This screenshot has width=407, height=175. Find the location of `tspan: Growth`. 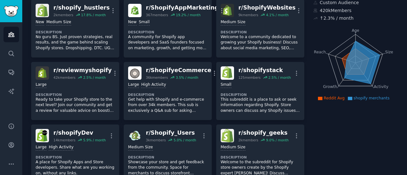

tspan: Growth is located at coordinates (330, 87).